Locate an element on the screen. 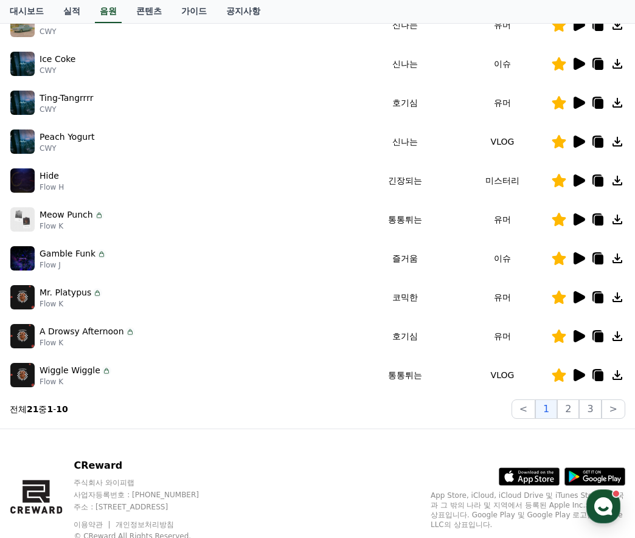 The width and height of the screenshot is (635, 538). td: 코믹한 is located at coordinates (405, 297).